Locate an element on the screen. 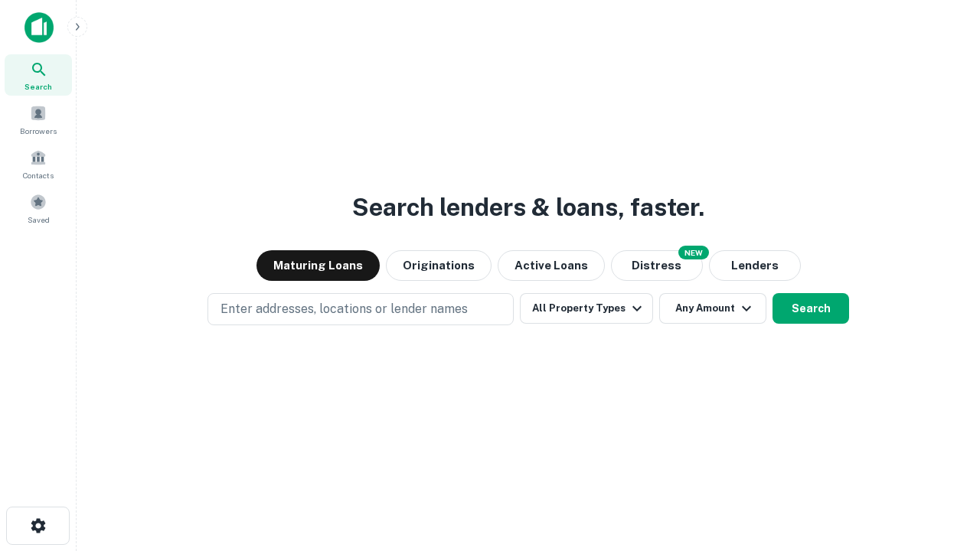 The width and height of the screenshot is (980, 551). span: Search is located at coordinates (38, 86).